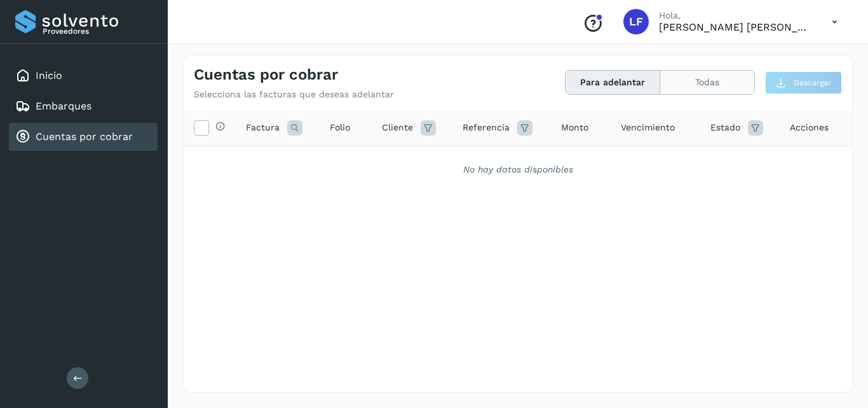 This screenshot has width=868, height=408. Describe the element at coordinates (262, 128) in the screenshot. I see `span: Factura` at that location.